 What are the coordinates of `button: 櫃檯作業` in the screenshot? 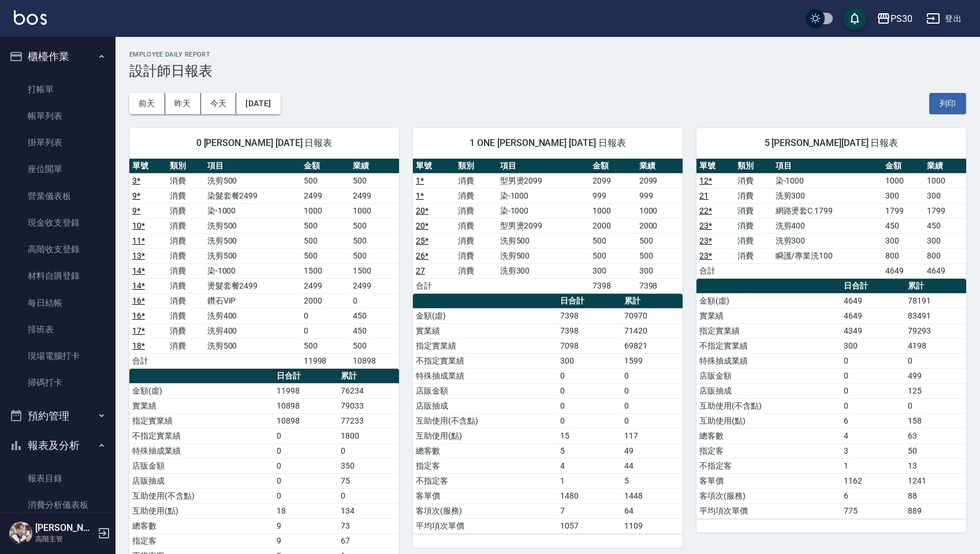 It's located at (57, 56).